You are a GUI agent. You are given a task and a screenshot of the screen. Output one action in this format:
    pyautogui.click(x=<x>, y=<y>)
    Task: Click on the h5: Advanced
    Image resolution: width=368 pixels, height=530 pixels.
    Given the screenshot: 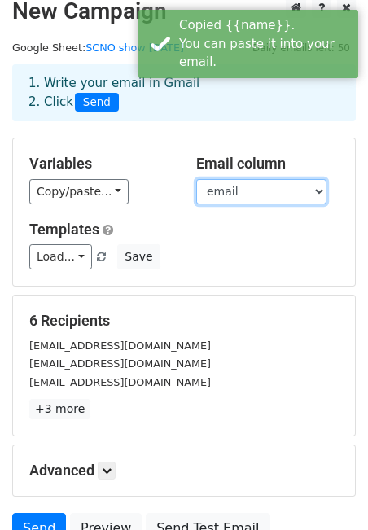 What is the action you would take?
    pyautogui.click(x=184, y=471)
    